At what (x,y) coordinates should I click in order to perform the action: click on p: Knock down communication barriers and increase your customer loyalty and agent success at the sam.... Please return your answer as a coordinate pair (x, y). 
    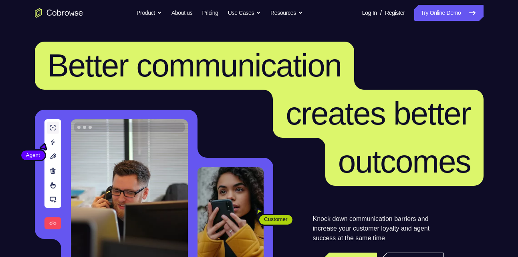
    Looking at the image, I should click on (378, 229).